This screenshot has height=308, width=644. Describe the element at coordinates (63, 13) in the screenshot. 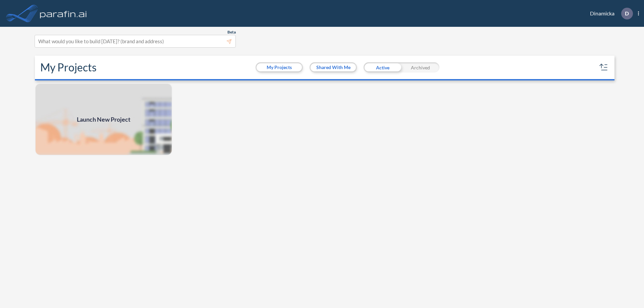

I see `img: logo` at that location.